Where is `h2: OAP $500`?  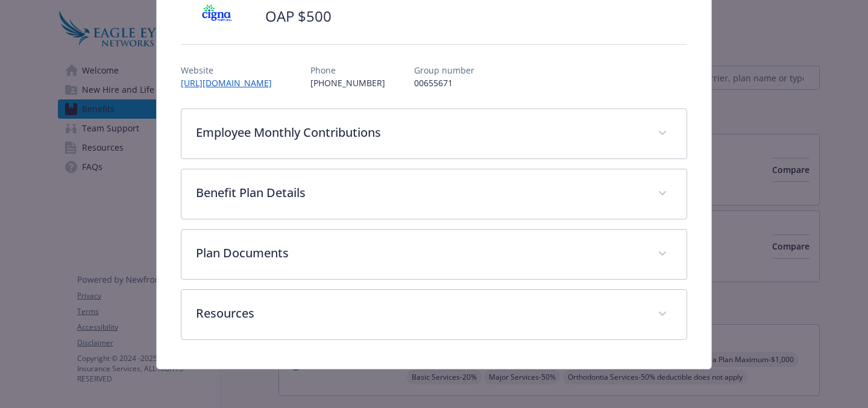 h2: OAP $500 is located at coordinates (298, 16).